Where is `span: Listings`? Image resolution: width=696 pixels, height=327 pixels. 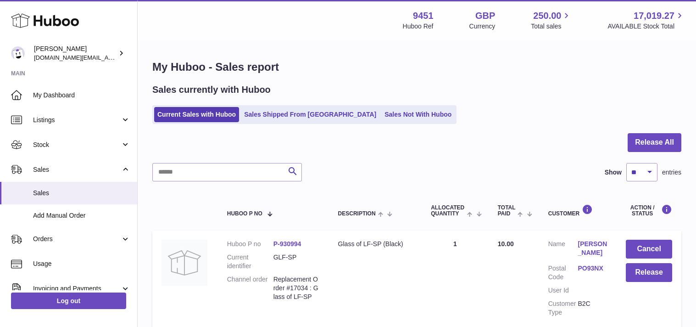
span: Listings is located at coordinates (77, 120).